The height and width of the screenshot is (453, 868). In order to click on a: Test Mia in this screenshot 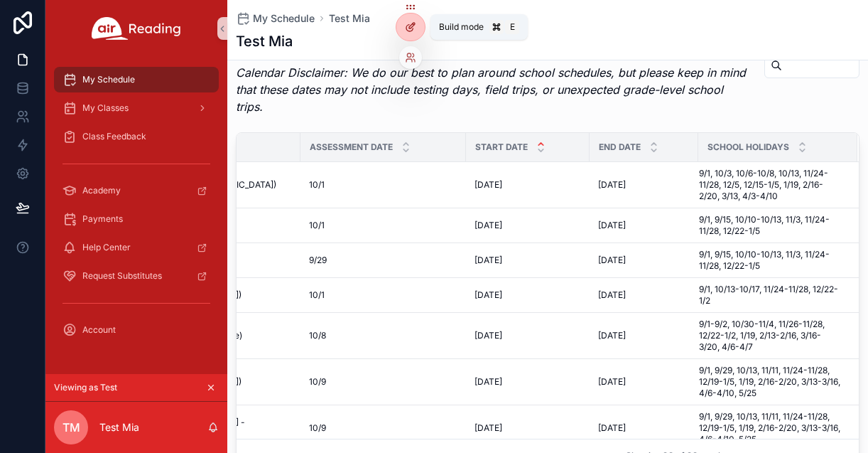, I will do `click(349, 18)`.